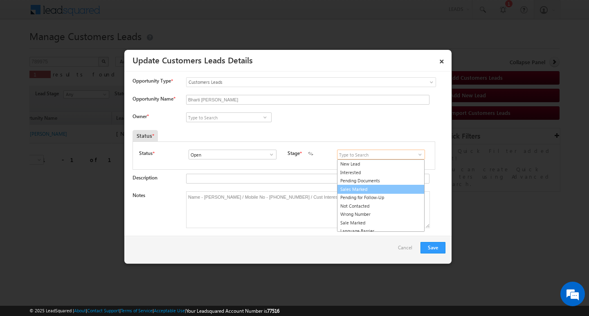 The image size is (589, 316). Describe the element at coordinates (381, 189) in the screenshot. I see `a: Sales Marked` at that location.